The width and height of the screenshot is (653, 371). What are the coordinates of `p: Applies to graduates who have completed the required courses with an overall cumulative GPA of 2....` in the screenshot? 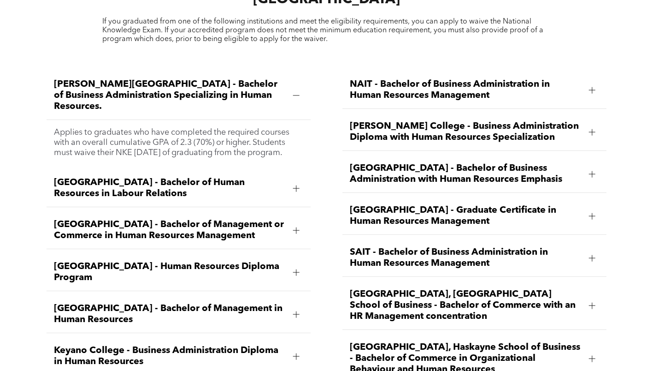 It's located at (178, 142).